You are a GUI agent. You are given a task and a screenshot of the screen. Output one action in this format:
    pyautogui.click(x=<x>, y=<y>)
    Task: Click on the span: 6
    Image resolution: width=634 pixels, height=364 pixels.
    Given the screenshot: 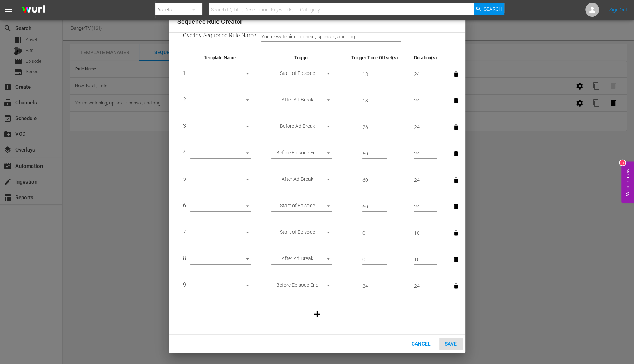 What is the action you would take?
    pyautogui.click(x=184, y=205)
    